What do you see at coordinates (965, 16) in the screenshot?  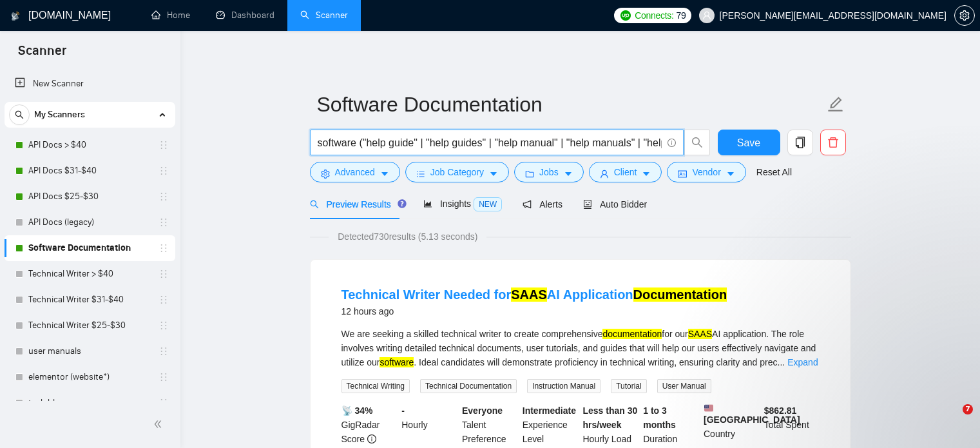 I see `button: setting` at bounding box center [965, 16].